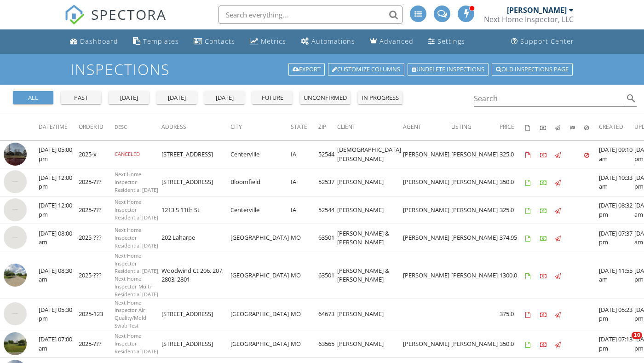  I want to click on a: Settings, so click(447, 41).